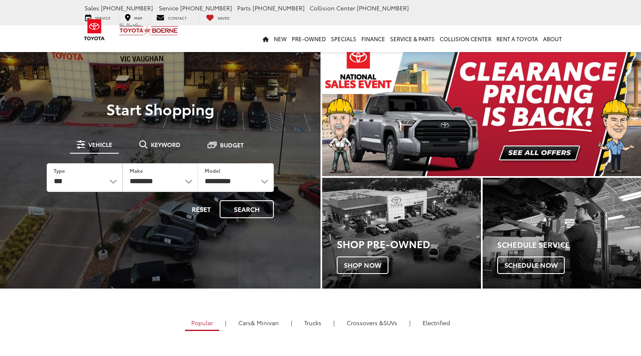  What do you see at coordinates (363, 265) in the screenshot?
I see `span: Shop Now` at bounding box center [363, 265].